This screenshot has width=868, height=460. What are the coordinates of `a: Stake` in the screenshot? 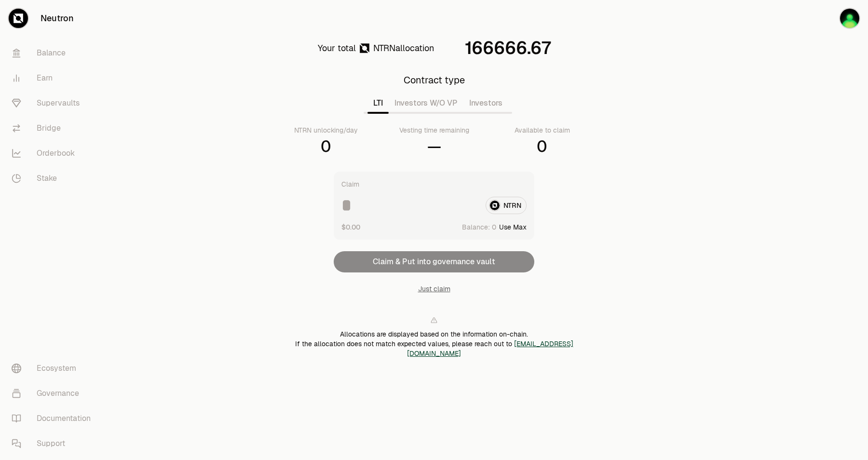 It's located at (54, 179).